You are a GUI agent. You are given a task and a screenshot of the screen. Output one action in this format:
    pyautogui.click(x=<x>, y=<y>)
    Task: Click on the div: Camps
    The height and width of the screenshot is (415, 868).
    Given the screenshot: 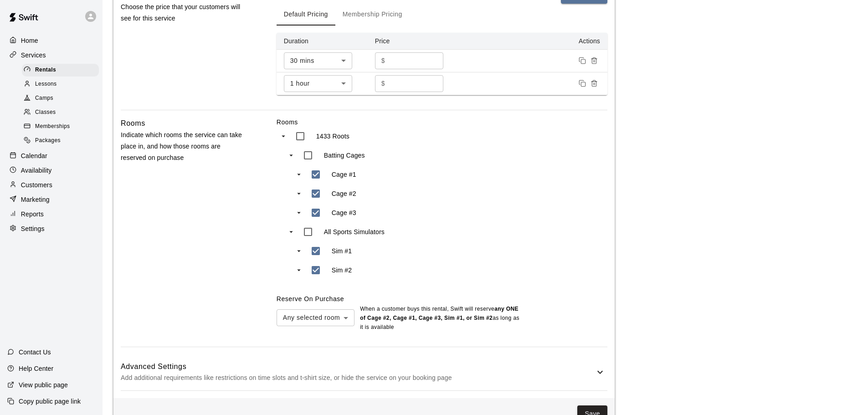 What is the action you would take?
    pyautogui.click(x=61, y=98)
    